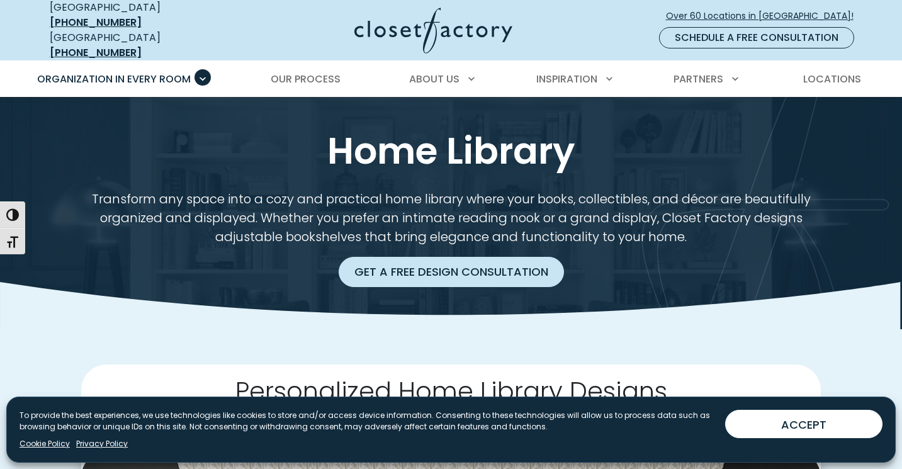  Describe the element at coordinates (45, 444) in the screenshot. I see `a: Cookie Policy` at that location.